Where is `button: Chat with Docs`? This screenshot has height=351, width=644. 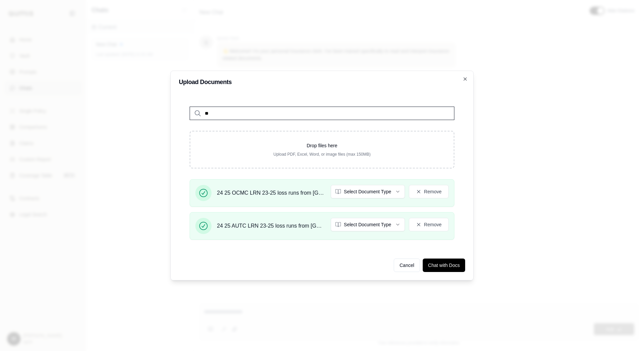
button: Chat with Docs is located at coordinates (444, 266).